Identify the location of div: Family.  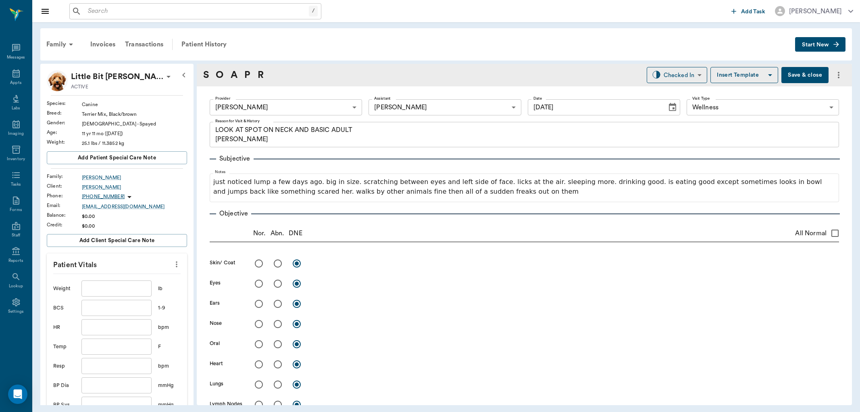
(61, 44).